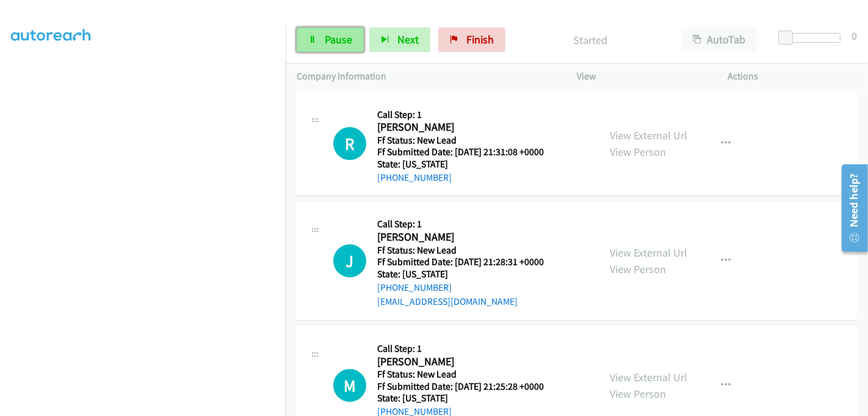 This screenshot has height=416, width=868. I want to click on p: Company Information, so click(426, 76).